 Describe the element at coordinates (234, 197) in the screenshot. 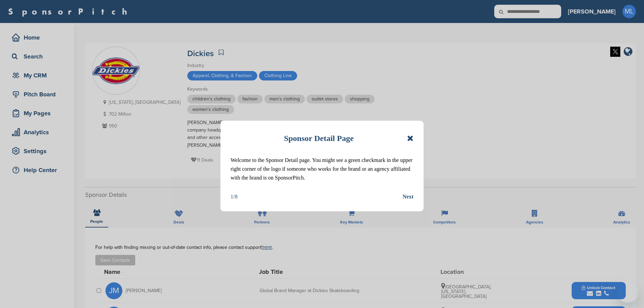

I see `div: 1/8` at that location.